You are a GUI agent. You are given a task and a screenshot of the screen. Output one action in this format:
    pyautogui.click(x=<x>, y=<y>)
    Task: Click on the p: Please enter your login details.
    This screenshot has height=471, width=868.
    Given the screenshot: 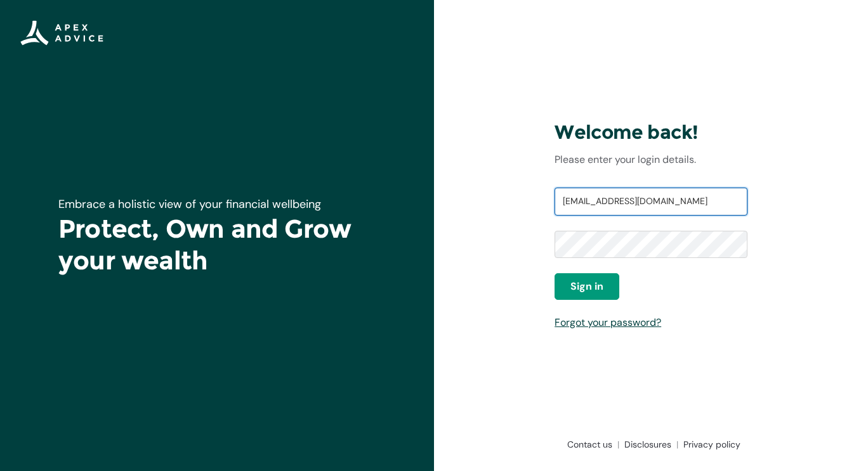 What is the action you would take?
    pyautogui.click(x=651, y=159)
    